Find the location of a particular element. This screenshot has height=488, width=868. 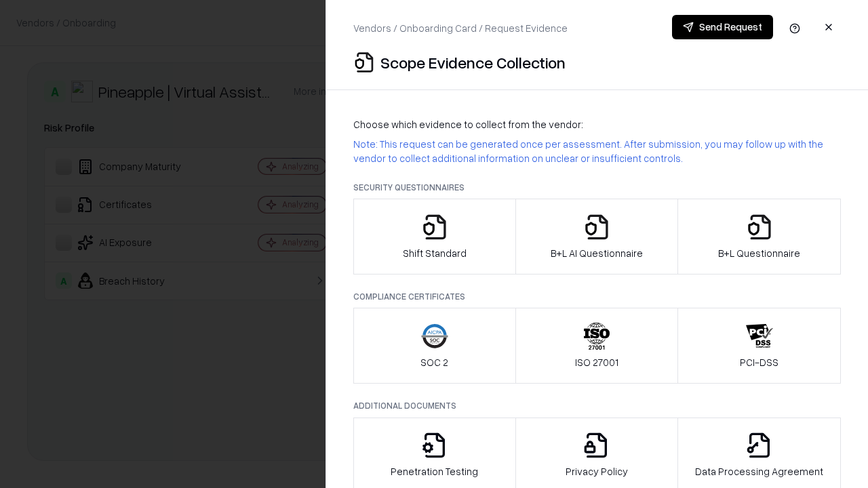

p: Security Questionnaires is located at coordinates (597, 187).